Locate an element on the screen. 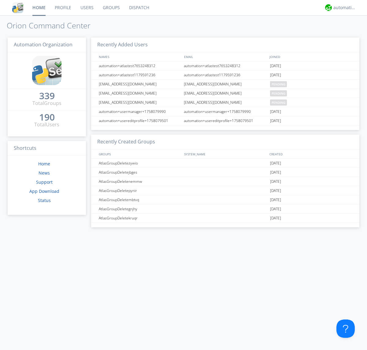 The image size is (367, 350). div: JOINED is located at coordinates (310, 57).